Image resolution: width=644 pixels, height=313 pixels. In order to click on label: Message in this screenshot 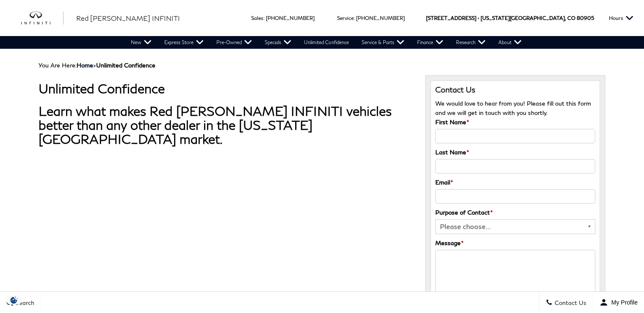, I will do `click(449, 243)`.